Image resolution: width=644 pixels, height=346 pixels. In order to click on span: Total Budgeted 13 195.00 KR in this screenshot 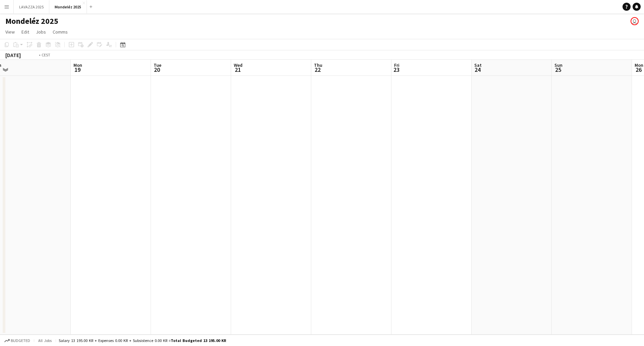, I will do `click(198, 340)`.